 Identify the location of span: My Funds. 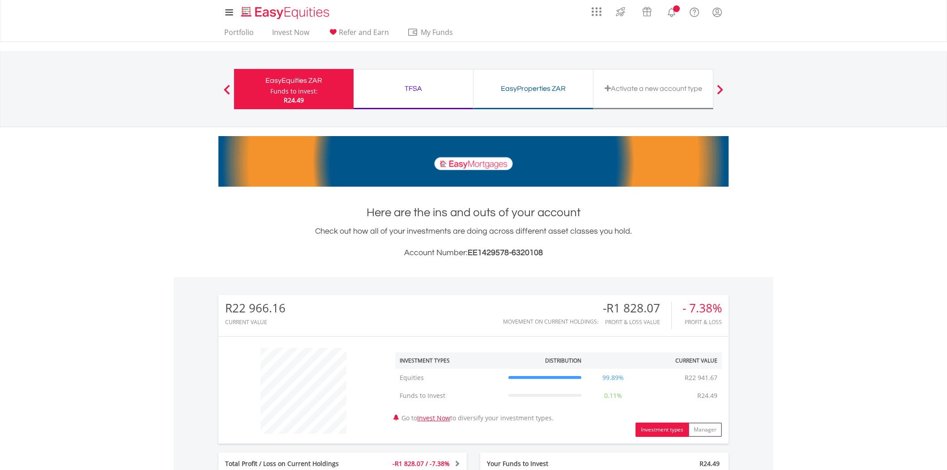
(436, 32).